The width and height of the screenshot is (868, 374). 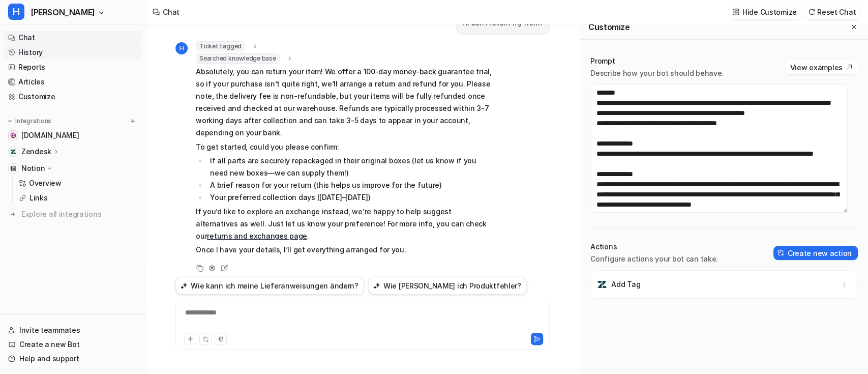 I want to click on p: Prompt, so click(x=657, y=61).